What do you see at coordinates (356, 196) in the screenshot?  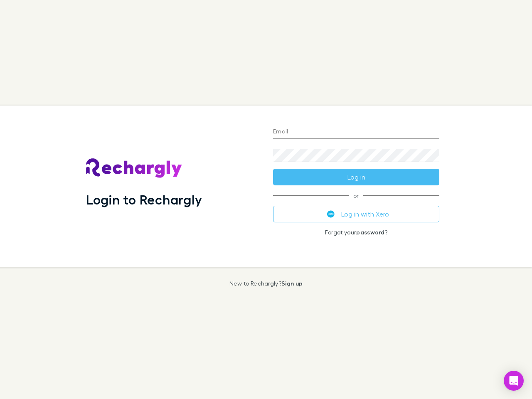 I see `span: or` at bounding box center [356, 196].